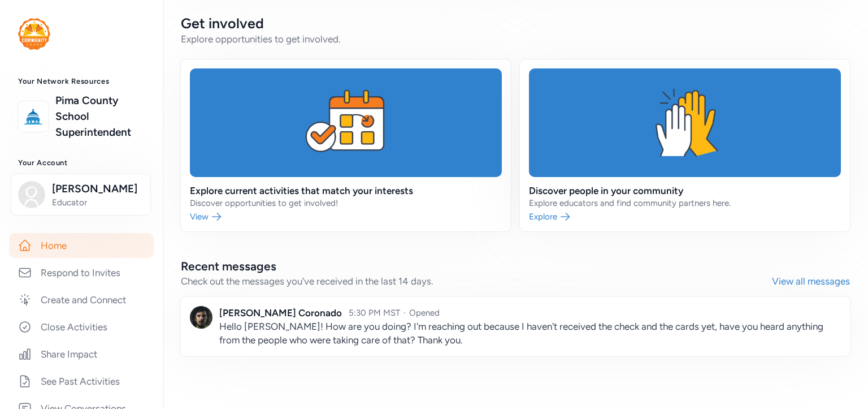 This screenshot has width=868, height=409. Describe the element at coordinates (82, 273) in the screenshot. I see `a: Respond to Invites` at that location.